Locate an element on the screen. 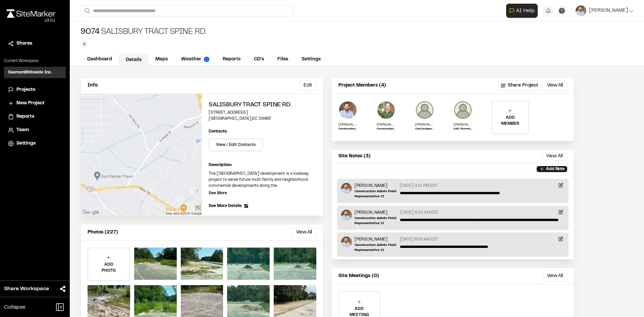 This screenshot has height=317, width=644. a: New Project is located at coordinates (35, 103).